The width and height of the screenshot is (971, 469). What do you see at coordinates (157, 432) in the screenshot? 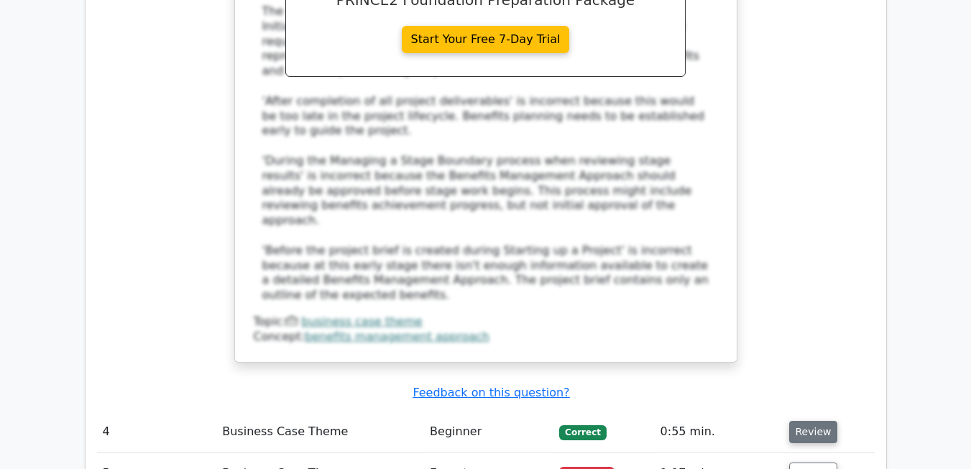
I see `td: 4` at bounding box center [157, 432].